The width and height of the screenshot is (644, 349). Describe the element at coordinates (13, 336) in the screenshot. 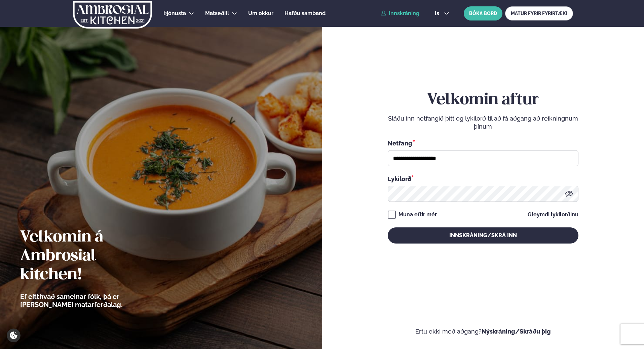

I see `a: Cookie settings` at that location.